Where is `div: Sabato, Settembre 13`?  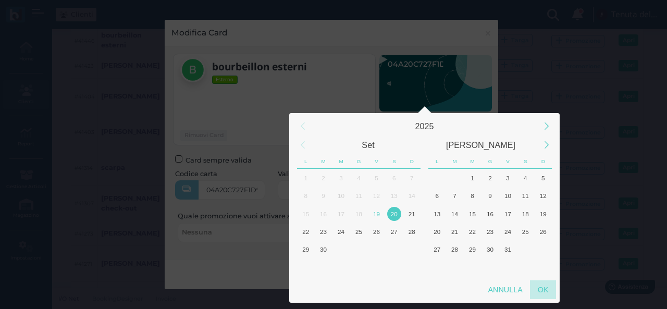 div: Sabato, Settembre 13 is located at coordinates (394, 196).